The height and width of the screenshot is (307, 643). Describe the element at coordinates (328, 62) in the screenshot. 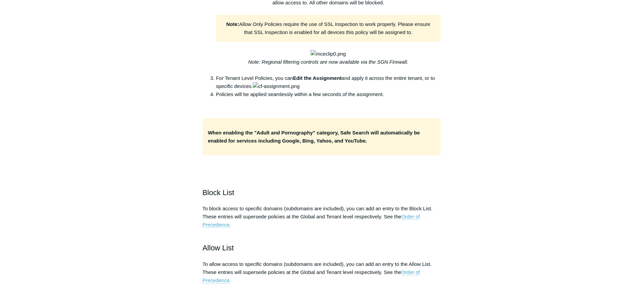

I see `em: Note: Regional filtering controls are now available via the SGN Firewall.` at that location.